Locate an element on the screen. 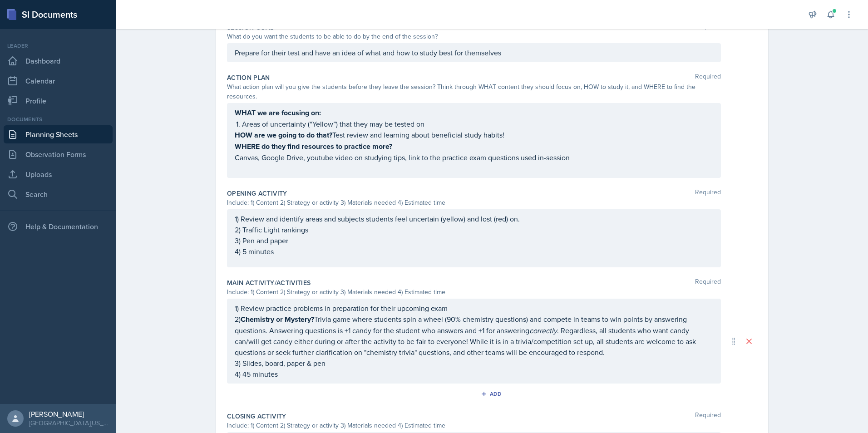  p: 4) 5 minutes is located at coordinates (474, 251).